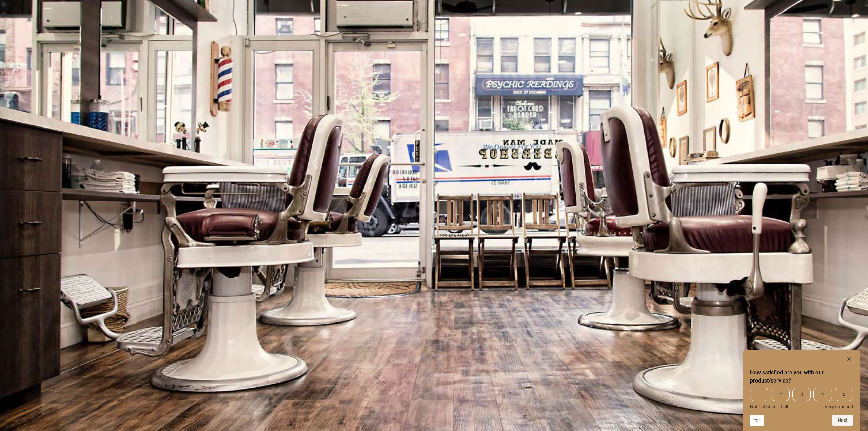 This screenshot has width=868, height=431. I want to click on button: Hide survey, so click(849, 359).